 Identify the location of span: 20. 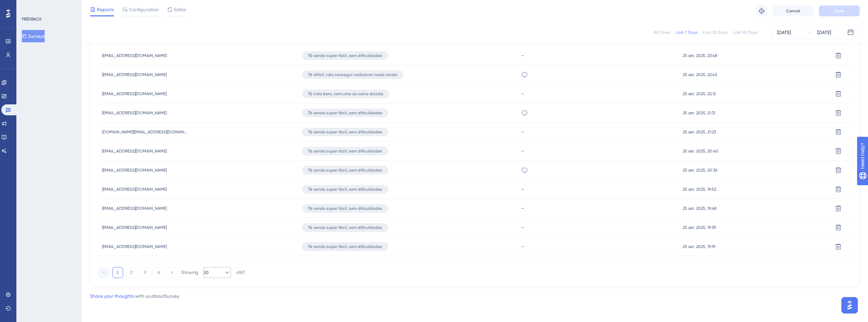
(207, 272).